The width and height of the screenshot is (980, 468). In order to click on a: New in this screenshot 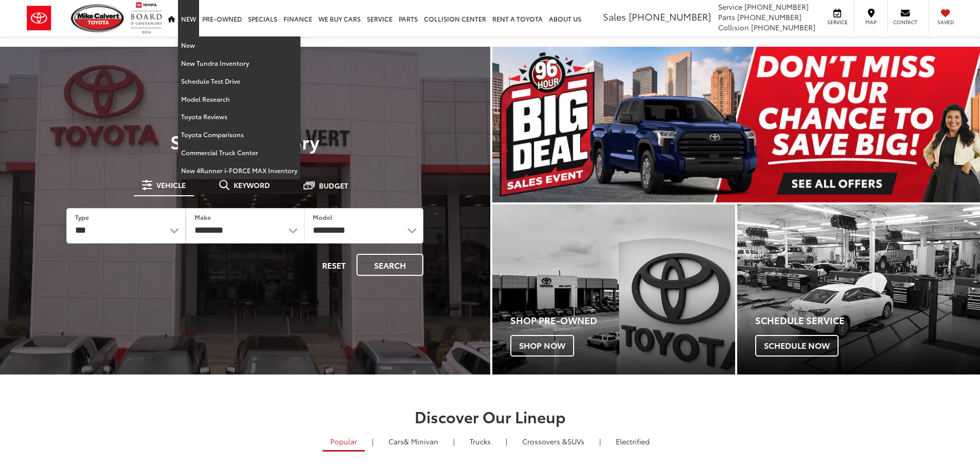, I will do `click(240, 45)`.